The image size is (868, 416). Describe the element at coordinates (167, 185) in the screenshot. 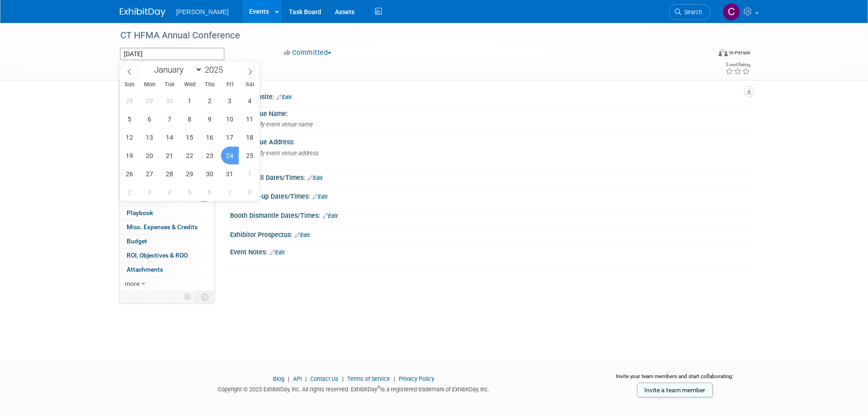

I see `a: Sponsorships` at that location.